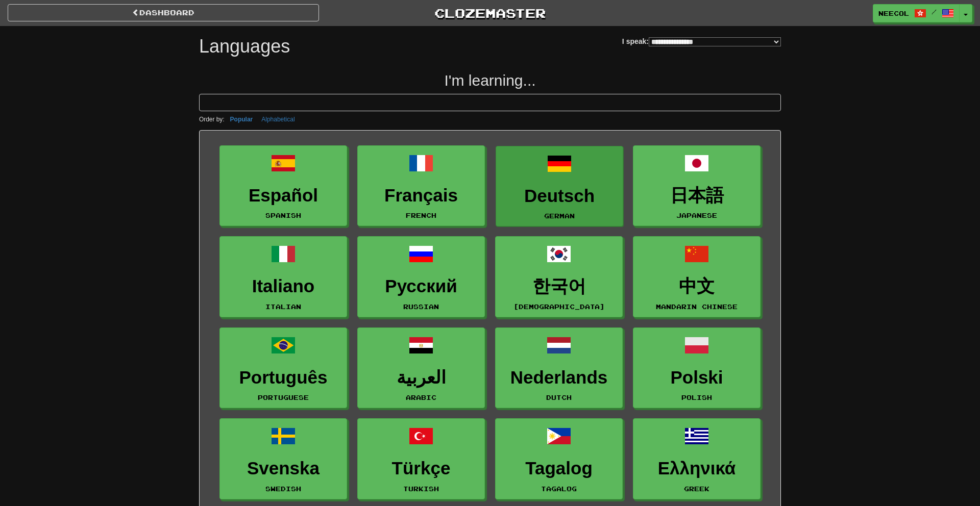 The image size is (980, 506). What do you see at coordinates (283, 195) in the screenshot?
I see `h3: Español` at bounding box center [283, 195].